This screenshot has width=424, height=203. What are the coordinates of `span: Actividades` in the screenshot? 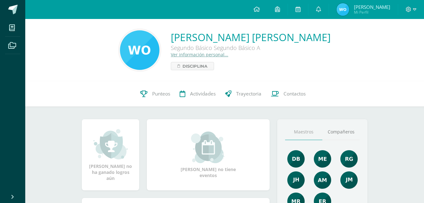 It's located at (203, 93).